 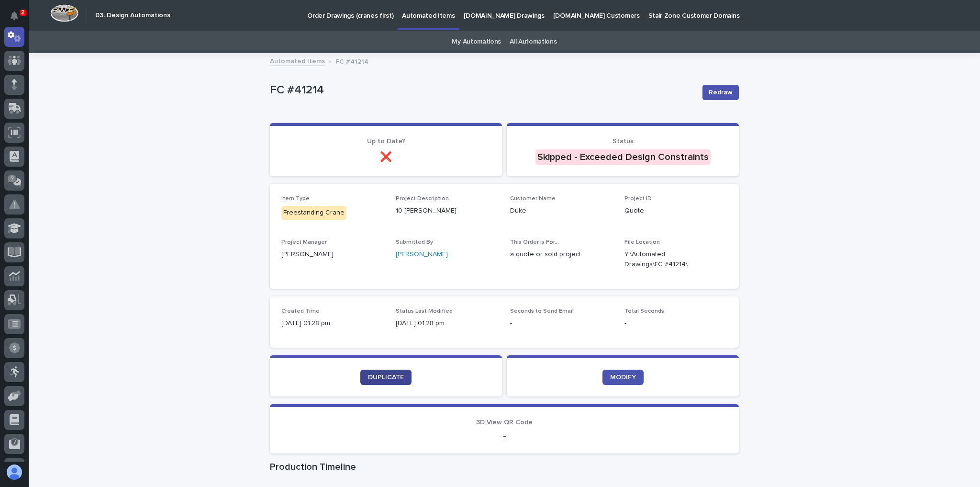 I want to click on span: Project ID, so click(x=638, y=199).